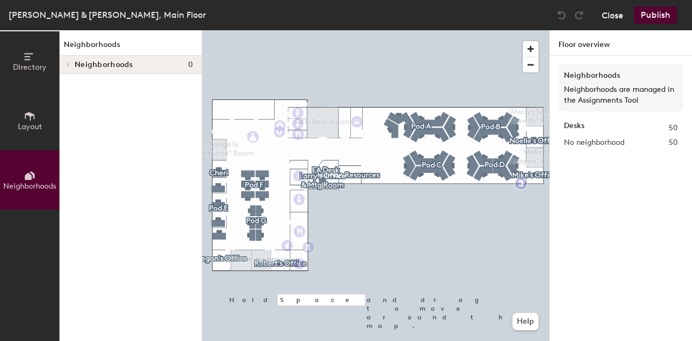 Image resolution: width=692 pixels, height=341 pixels. Describe the element at coordinates (621, 43) in the screenshot. I see `h1: Floor overview` at that location.